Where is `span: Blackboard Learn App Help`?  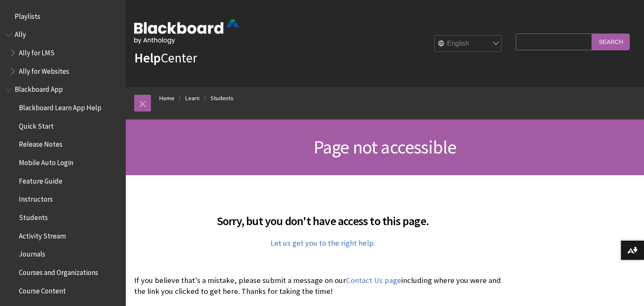
span: Blackboard Learn App Help is located at coordinates (60, 107).